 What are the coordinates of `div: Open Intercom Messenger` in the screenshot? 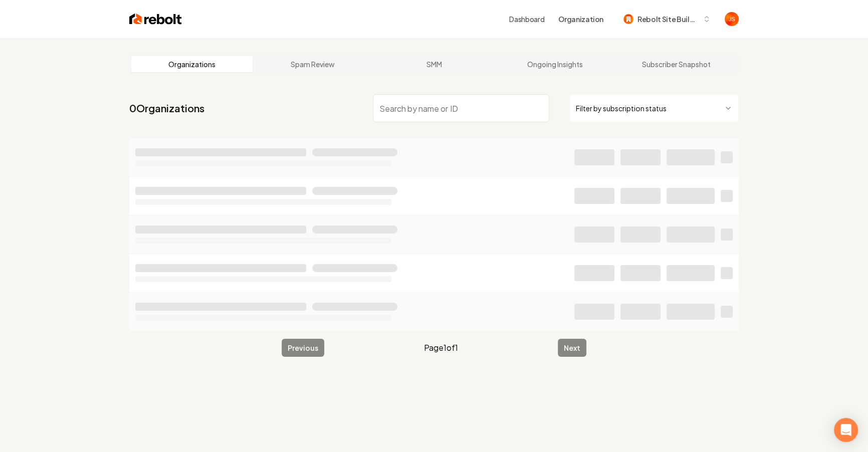 It's located at (846, 430).